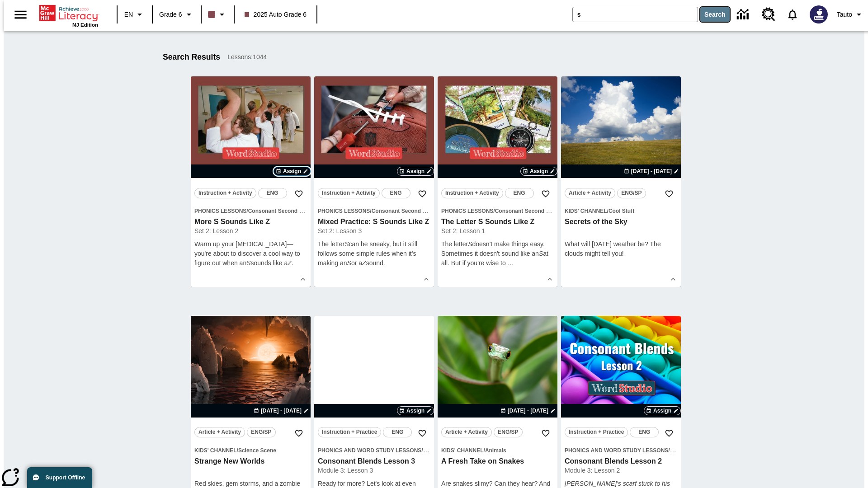  What do you see at coordinates (65, 478) in the screenshot?
I see `span: Support Offline` at bounding box center [65, 478].